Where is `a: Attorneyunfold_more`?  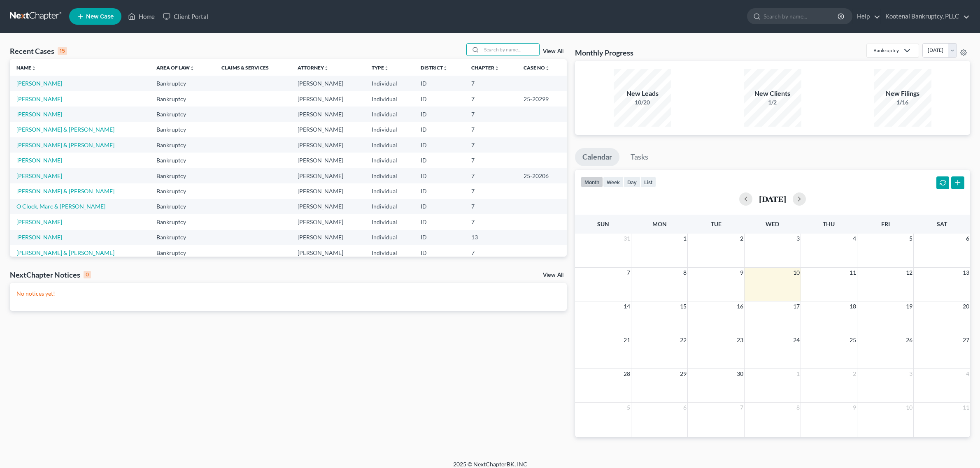
a: Attorneyunfold_more is located at coordinates (314, 68).